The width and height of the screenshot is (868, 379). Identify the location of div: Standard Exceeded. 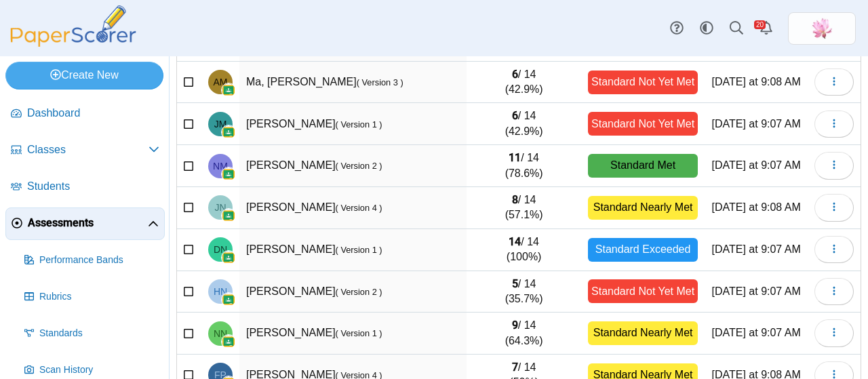
(643, 249).